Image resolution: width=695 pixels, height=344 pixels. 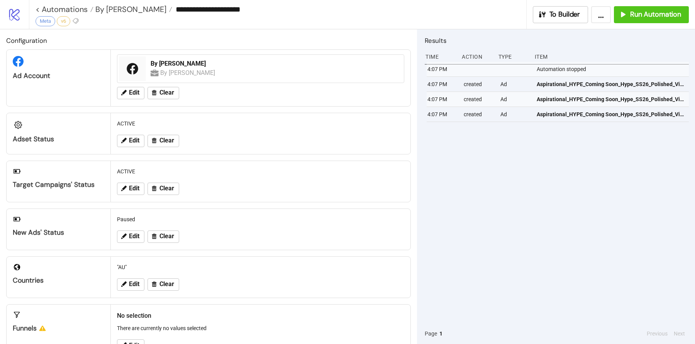 I want to click on span: Page, so click(x=431, y=334).